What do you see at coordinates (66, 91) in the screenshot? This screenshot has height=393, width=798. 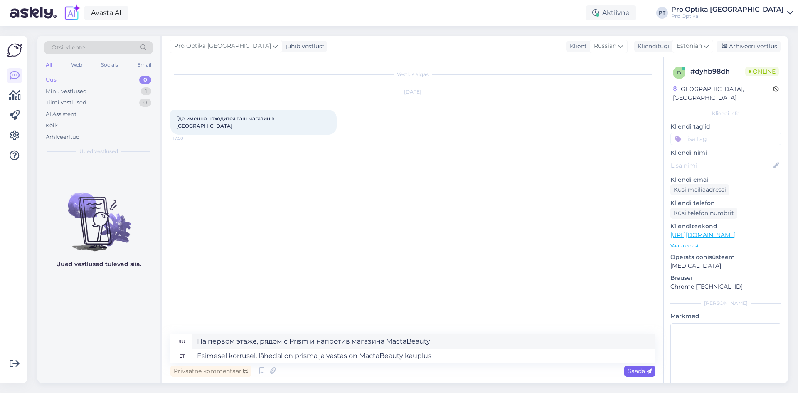 I see `div: Minu vestlused` at bounding box center [66, 91].